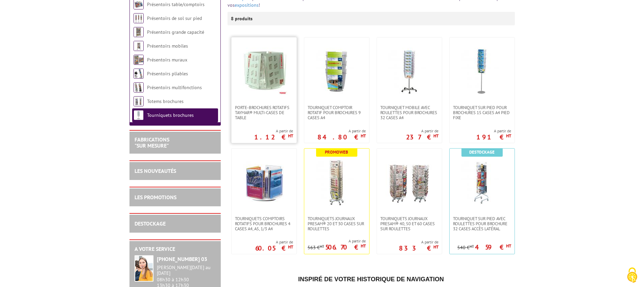 The image size is (644, 287). I want to click on img: Présentoirs muraux, so click(138, 60).